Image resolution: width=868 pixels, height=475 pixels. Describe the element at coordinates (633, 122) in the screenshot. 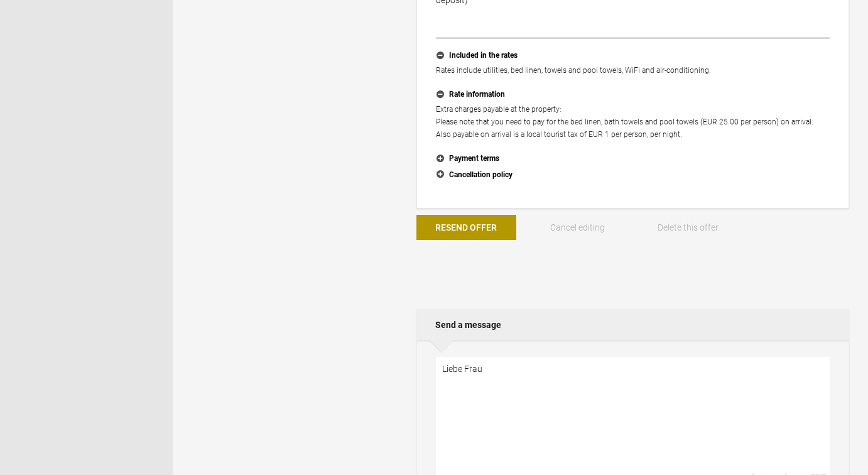

I see `p: Extra charges payable at the property: Please note that you need to pay for the bed linen, bath t...` at that location.